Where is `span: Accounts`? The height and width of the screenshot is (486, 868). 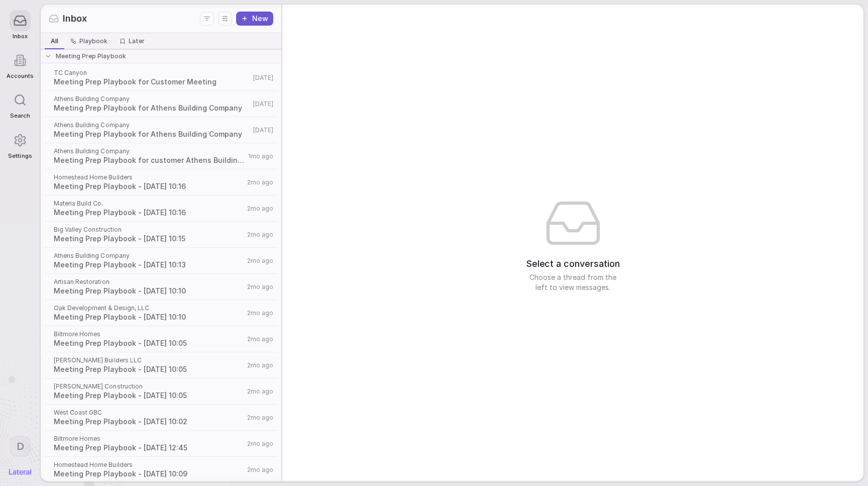
span: Accounts is located at coordinates (20, 76).